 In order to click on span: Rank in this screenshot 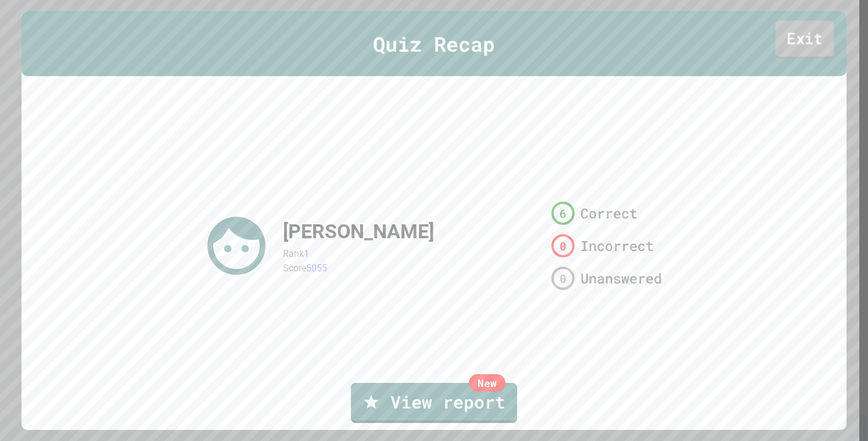, I will do `click(293, 253)`.